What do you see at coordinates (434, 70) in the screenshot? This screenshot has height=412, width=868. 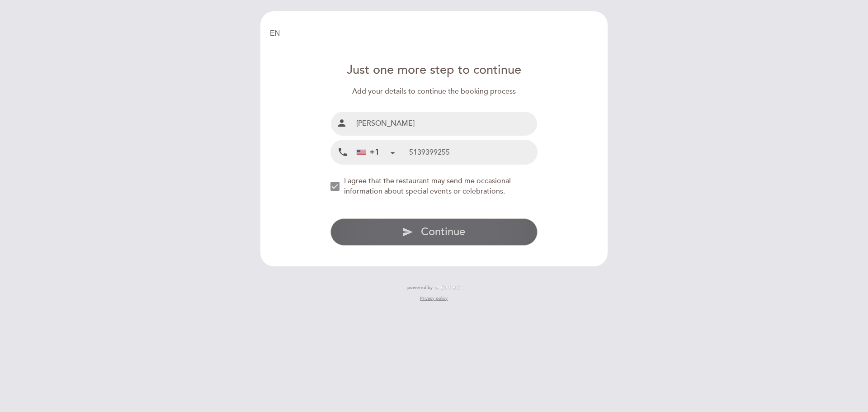 I see `div: Just one more step to continue` at bounding box center [434, 70].